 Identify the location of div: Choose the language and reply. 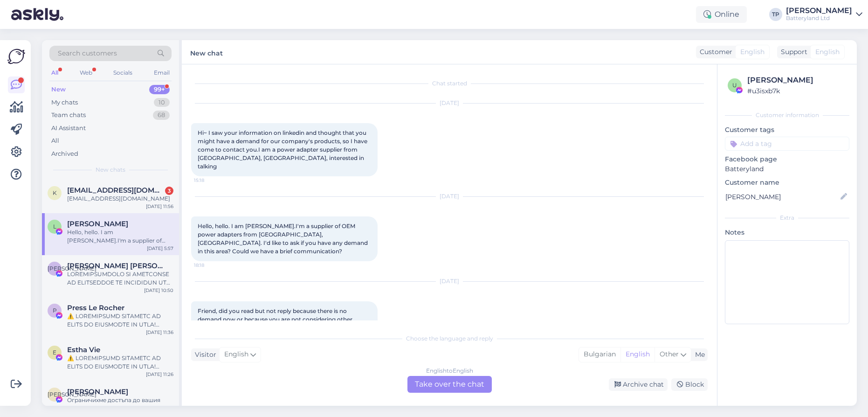
(450, 339).